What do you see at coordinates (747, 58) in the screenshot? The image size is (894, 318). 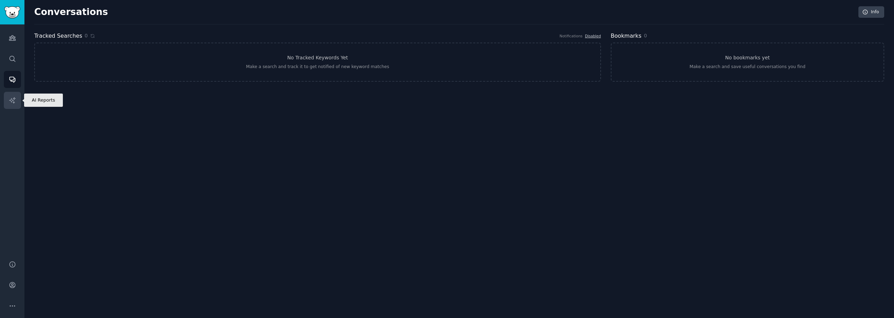 I see `h3: No bookmarks yet` at bounding box center [747, 58].